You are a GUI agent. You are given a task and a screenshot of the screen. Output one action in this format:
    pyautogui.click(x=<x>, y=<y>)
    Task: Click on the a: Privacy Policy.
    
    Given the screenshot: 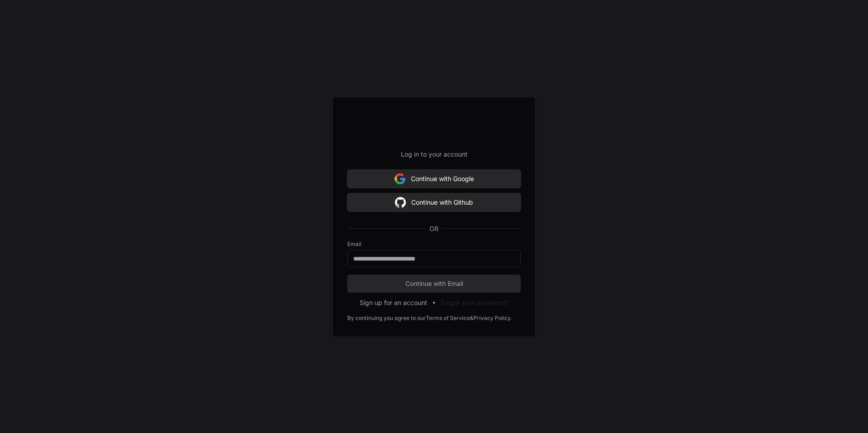 What is the action you would take?
    pyautogui.click(x=493, y=318)
    